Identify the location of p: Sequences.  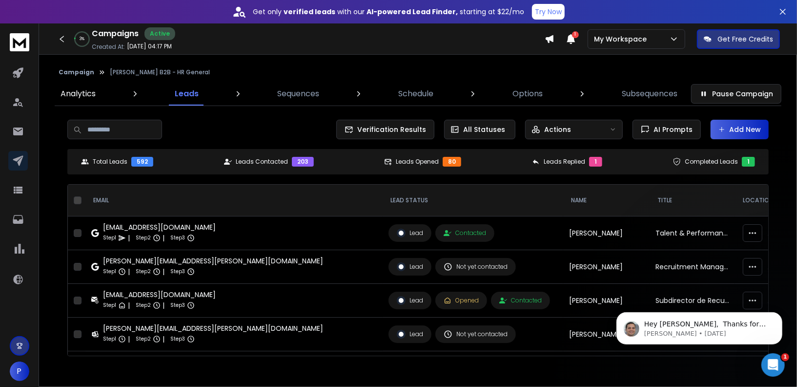
(299, 94).